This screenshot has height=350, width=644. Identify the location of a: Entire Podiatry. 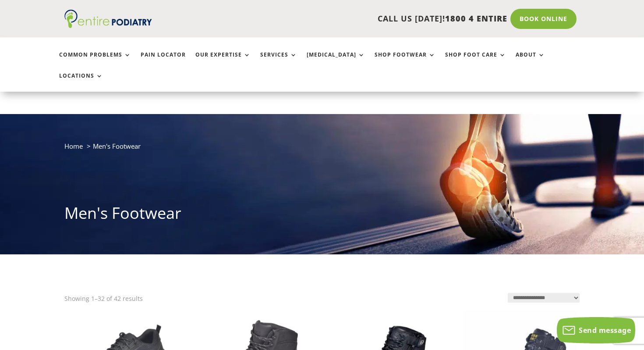
(108, 25).